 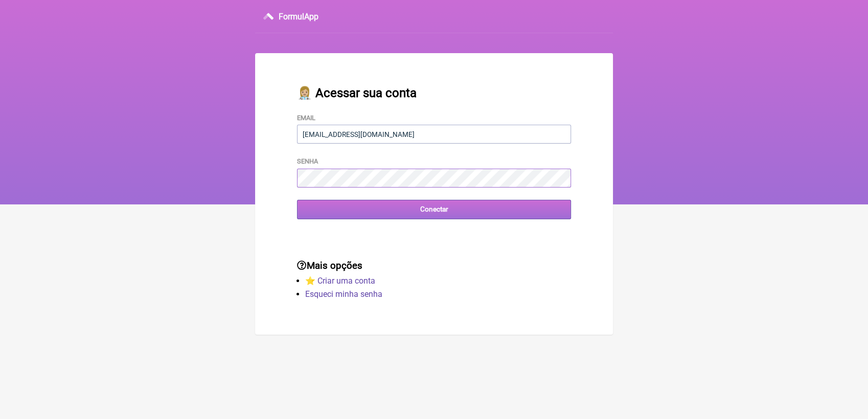 What do you see at coordinates (298, 16) in the screenshot?
I see `h3: FormulApp` at bounding box center [298, 16].